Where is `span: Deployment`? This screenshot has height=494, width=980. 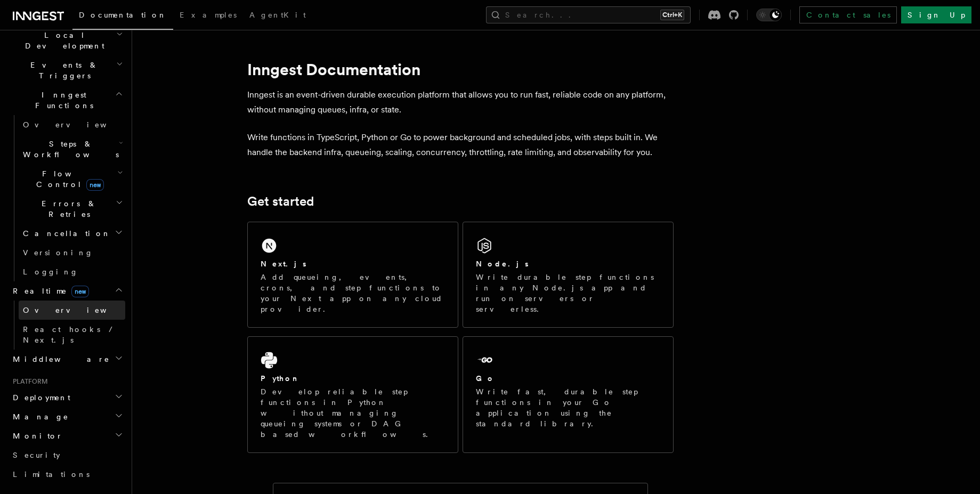 span: Deployment is located at coordinates (39, 398).